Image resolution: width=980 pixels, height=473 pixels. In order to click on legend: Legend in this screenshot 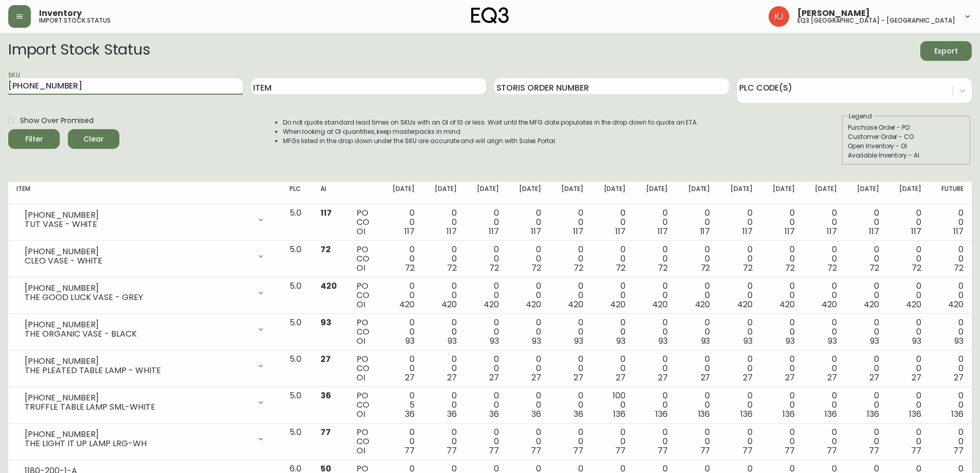, I will do `click(860, 116)`.